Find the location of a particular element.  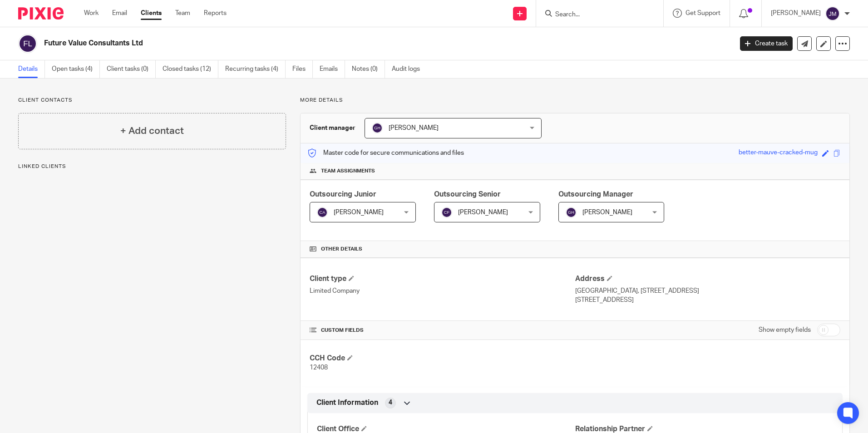

h4: CCH Code is located at coordinates (442, 358).